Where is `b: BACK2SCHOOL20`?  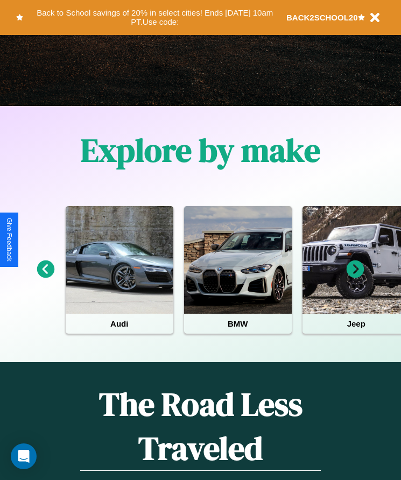
b: BACK2SCHOOL20 is located at coordinates (322, 17).